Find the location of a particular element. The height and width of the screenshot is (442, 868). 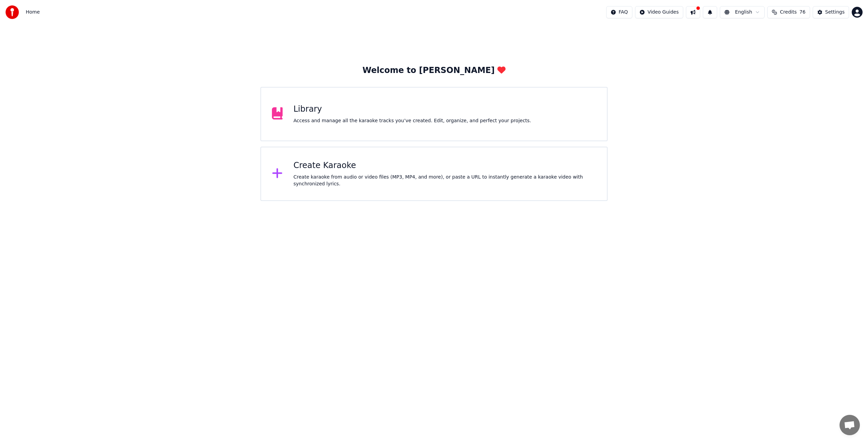

button: FAQ is located at coordinates (619, 12).